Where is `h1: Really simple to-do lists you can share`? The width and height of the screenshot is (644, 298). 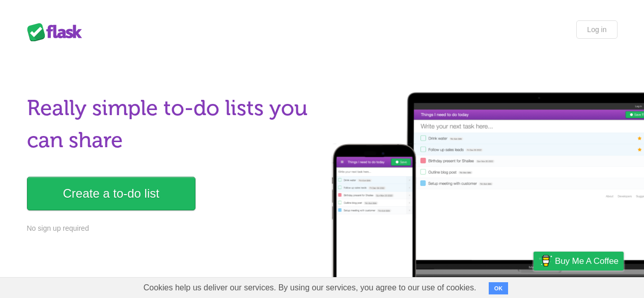 h1: Really simple to-do lists you can share is located at coordinates (172, 125).